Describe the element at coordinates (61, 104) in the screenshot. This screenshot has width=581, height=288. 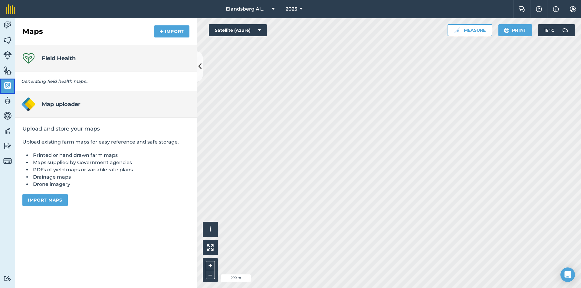
I see `h4: Map uploader` at that location.